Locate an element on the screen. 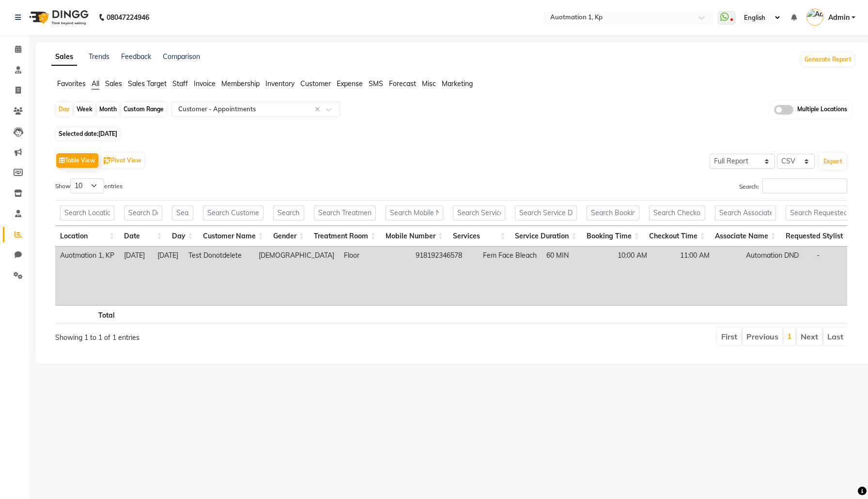 The width and height of the screenshot is (868, 499). th: Treatment Room: activate to sort column ascending is located at coordinates (345, 236).